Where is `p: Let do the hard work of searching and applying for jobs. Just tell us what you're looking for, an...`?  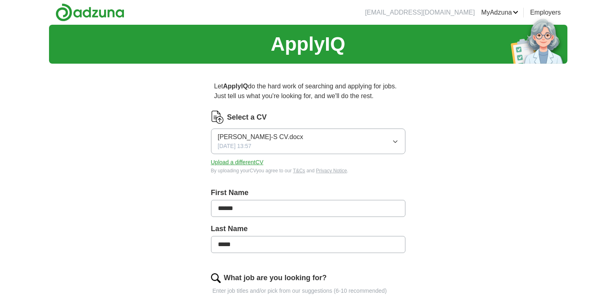 p: Let do the hard work of searching and applying for jobs. Just tell us what you're looking for, an... is located at coordinates (308, 91).